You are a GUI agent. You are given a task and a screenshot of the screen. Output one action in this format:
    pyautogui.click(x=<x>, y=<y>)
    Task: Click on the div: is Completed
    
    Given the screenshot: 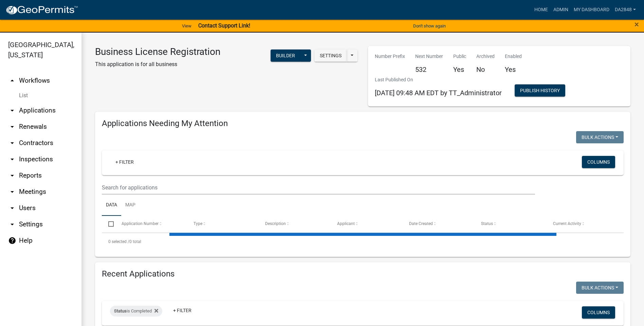 What is the action you would take?
    pyautogui.click(x=136, y=311)
    